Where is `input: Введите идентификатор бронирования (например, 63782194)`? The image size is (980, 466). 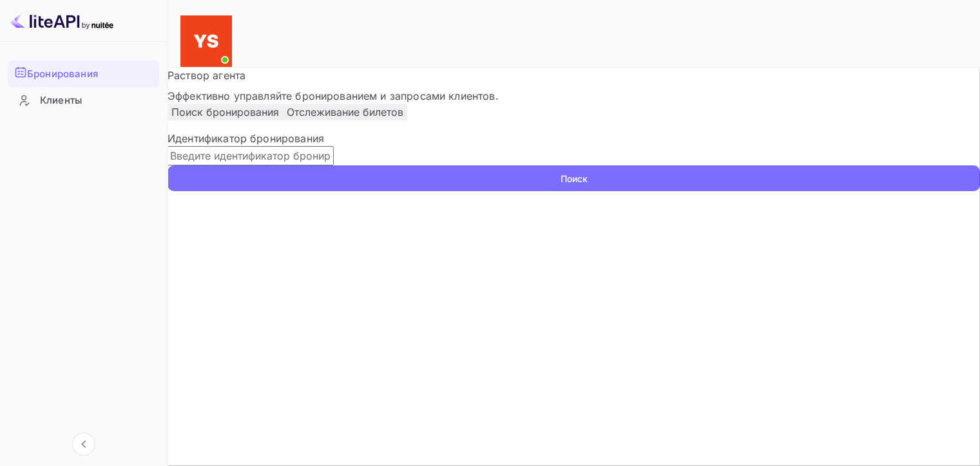
input: Введите идентификатор бронирования (например, 63782194) is located at coordinates (250, 156).